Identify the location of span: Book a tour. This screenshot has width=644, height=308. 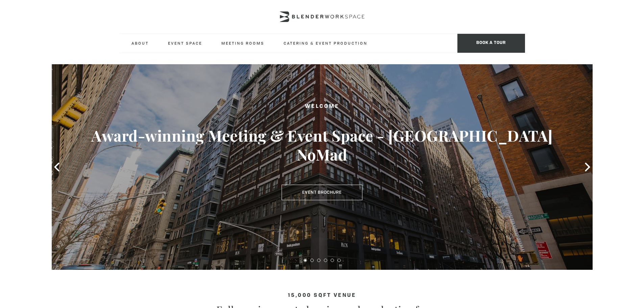
(491, 43).